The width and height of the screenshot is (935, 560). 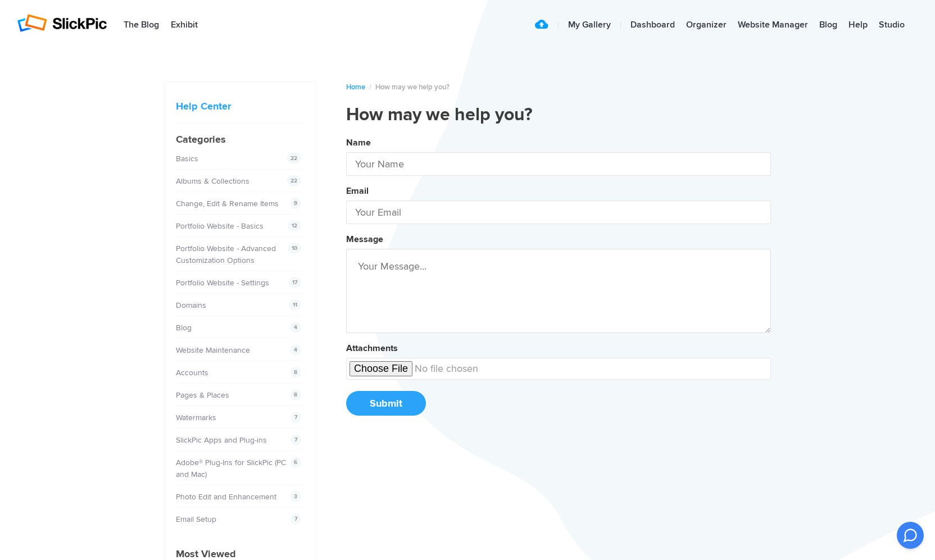 What do you see at coordinates (203, 106) in the screenshot?
I see `a: Help Center` at bounding box center [203, 106].